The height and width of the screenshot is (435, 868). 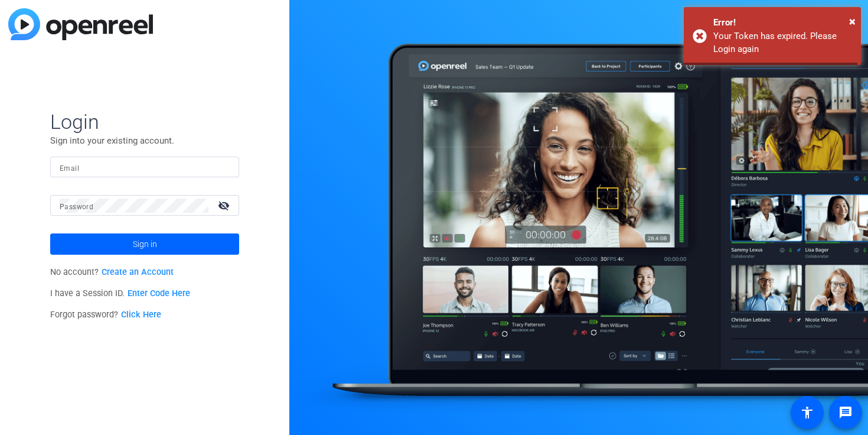 I want to click on mat-label: Email, so click(x=69, y=168).